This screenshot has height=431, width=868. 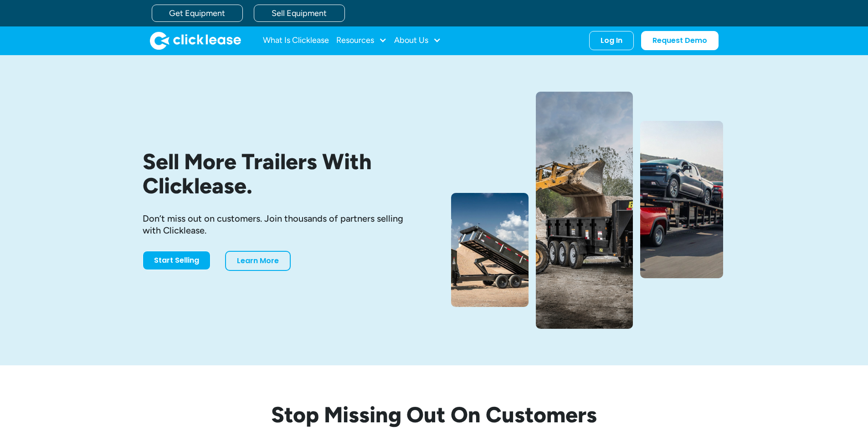 What do you see at coordinates (196, 41) in the screenshot?
I see `a: home` at bounding box center [196, 41].